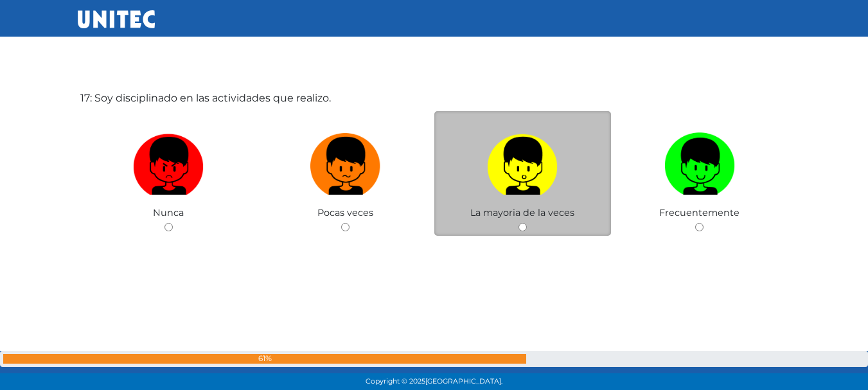  Describe the element at coordinates (206, 99) in the screenshot. I see `label: 17: Soy disciplinado en las actividades que realizo.` at that location.